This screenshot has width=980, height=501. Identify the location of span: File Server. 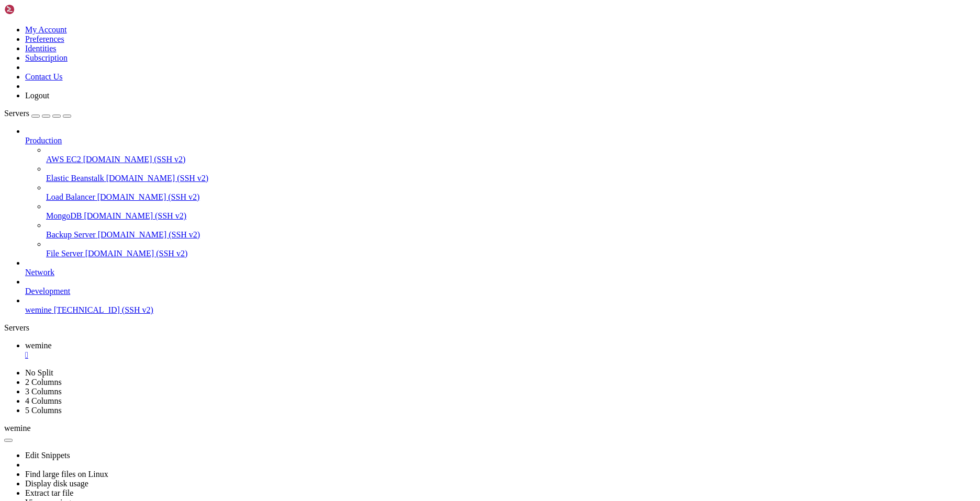
(64, 253).